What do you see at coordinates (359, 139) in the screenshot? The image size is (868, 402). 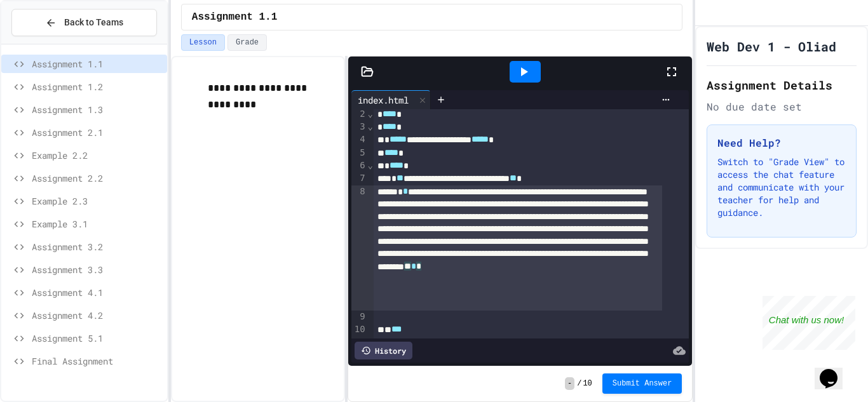 I see `div: 4` at bounding box center [359, 139].